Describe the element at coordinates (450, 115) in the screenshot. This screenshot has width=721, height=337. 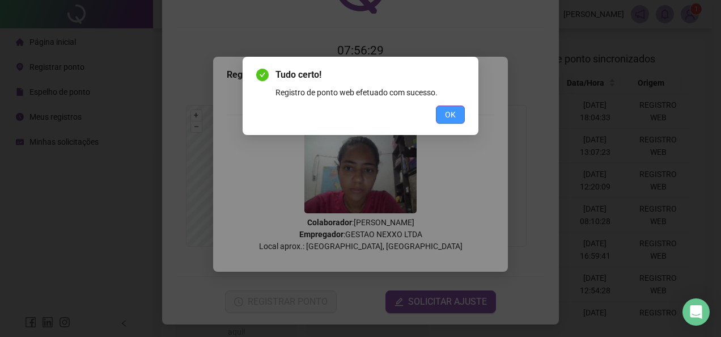
I see `span: OK` at that location.